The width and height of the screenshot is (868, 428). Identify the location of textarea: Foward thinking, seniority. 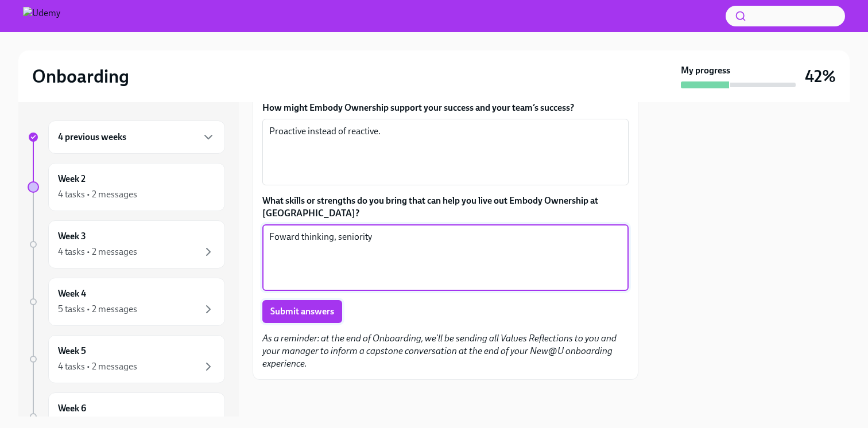
(445, 258).